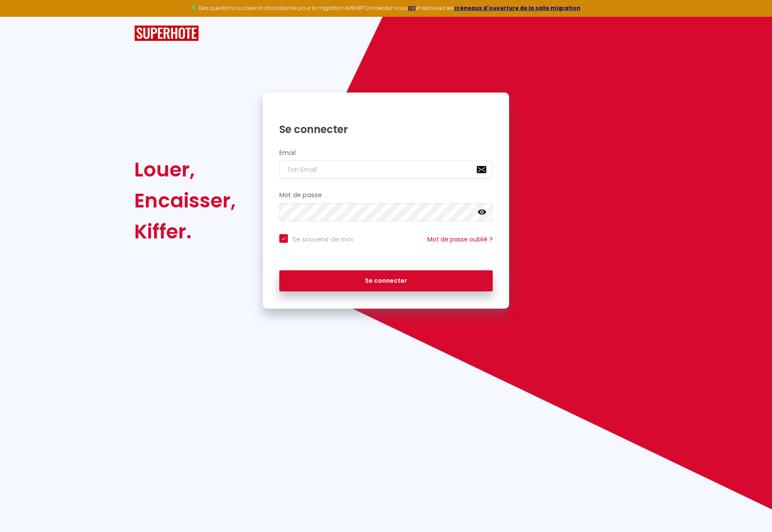 This screenshot has width=772, height=532. What do you see at coordinates (517, 7) in the screenshot?
I see `strong: créneaux d'ouverture de la salle migration` at bounding box center [517, 7].